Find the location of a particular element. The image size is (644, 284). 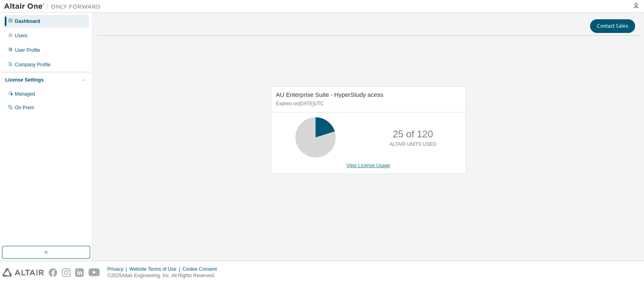

img: Altair One is located at coordinates (55, 7).